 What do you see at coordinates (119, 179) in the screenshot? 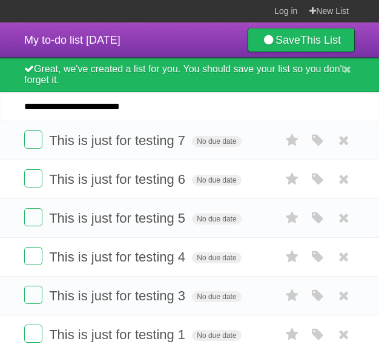
I see `span: This is just for testing 6` at bounding box center [119, 179].